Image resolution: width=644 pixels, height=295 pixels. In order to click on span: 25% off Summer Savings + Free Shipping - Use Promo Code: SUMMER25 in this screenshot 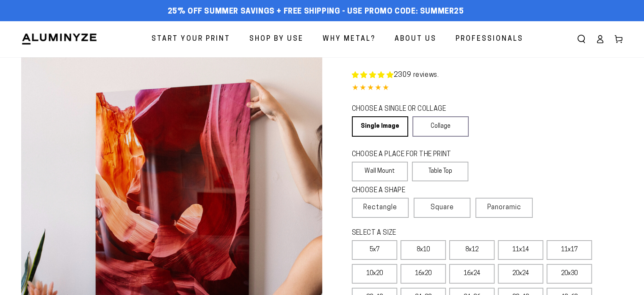, I will do `click(316, 12)`.